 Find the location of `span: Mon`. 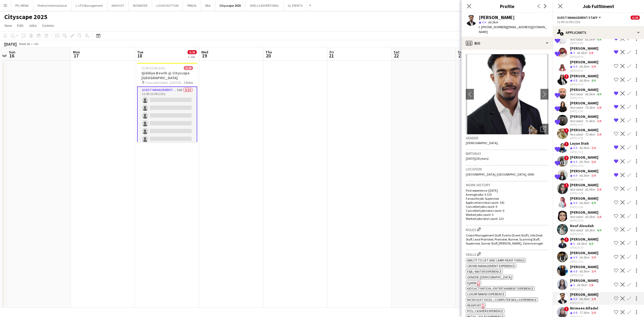

span: Mon is located at coordinates (77, 52).